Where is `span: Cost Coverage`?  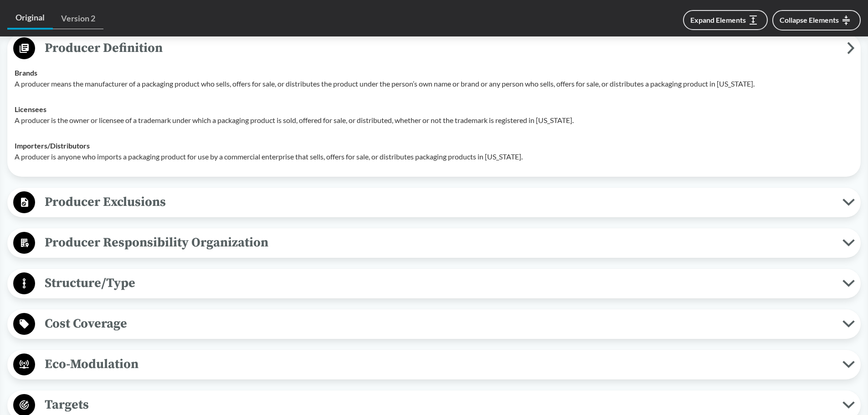
span: Cost Coverage is located at coordinates (439, 323).